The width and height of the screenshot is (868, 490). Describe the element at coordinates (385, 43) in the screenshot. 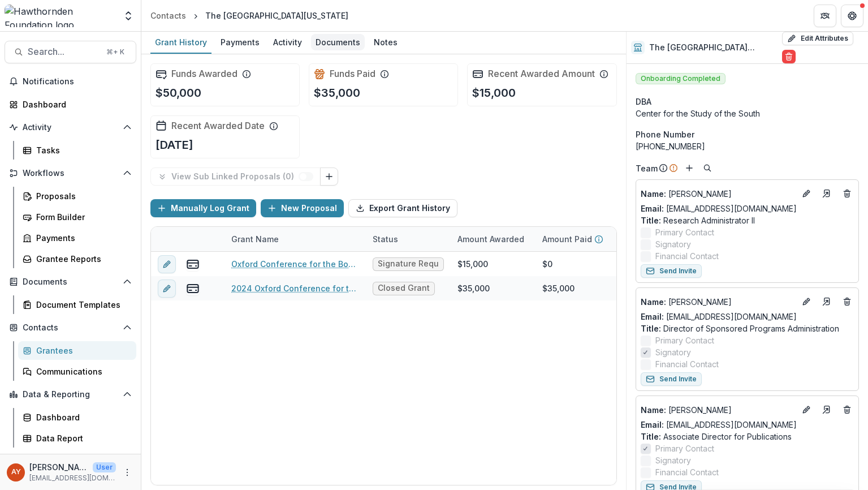

I see `a: Notes` at that location.